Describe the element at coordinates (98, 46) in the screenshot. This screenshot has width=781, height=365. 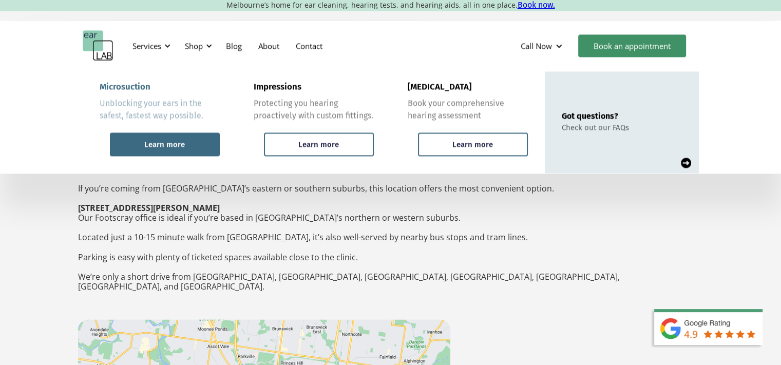
I see `a: home` at that location.